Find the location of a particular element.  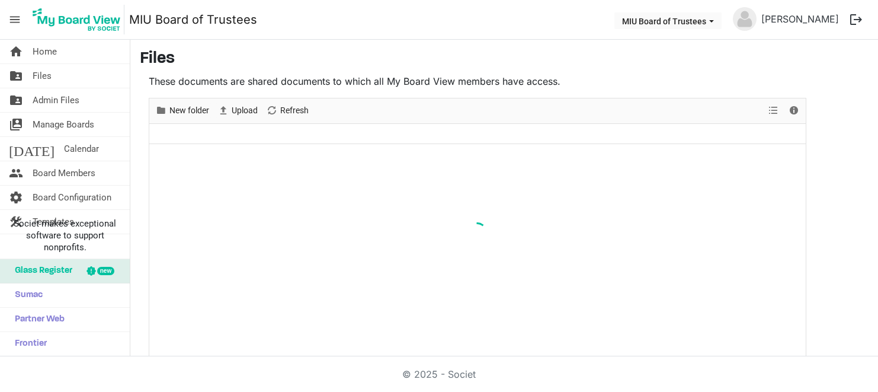

span: Home is located at coordinates (44, 52).